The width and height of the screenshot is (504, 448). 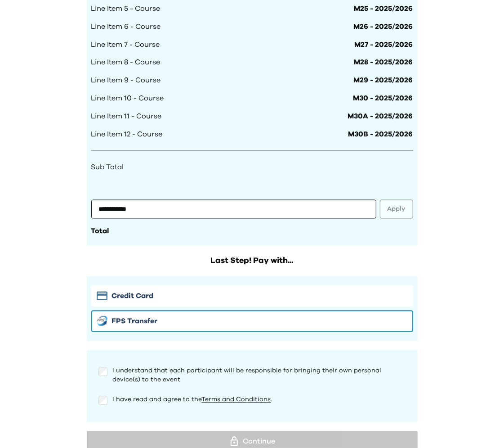 I want to click on span: M30A - 2025/2026, so click(x=381, y=117).